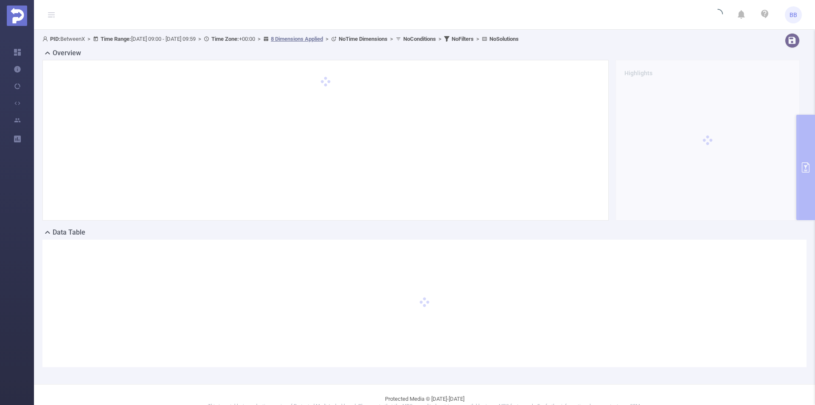 This screenshot has height=405, width=815. Describe the element at coordinates (463, 39) in the screenshot. I see `b: No Filters` at that location.